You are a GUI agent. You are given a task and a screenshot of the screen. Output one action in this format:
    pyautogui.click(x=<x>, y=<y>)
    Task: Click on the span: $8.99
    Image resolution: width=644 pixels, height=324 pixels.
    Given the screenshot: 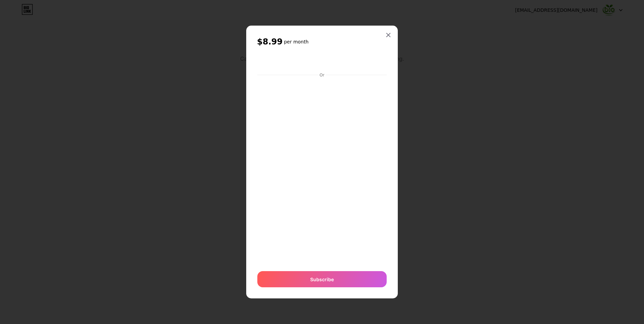 What is the action you would take?
    pyautogui.click(x=270, y=42)
    